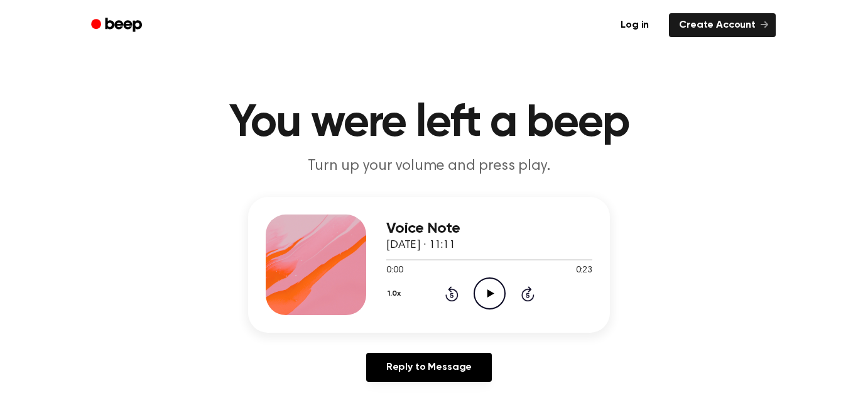  Describe the element at coordinates (490, 228) in the screenshot. I see `h3: Voice Note` at that location.